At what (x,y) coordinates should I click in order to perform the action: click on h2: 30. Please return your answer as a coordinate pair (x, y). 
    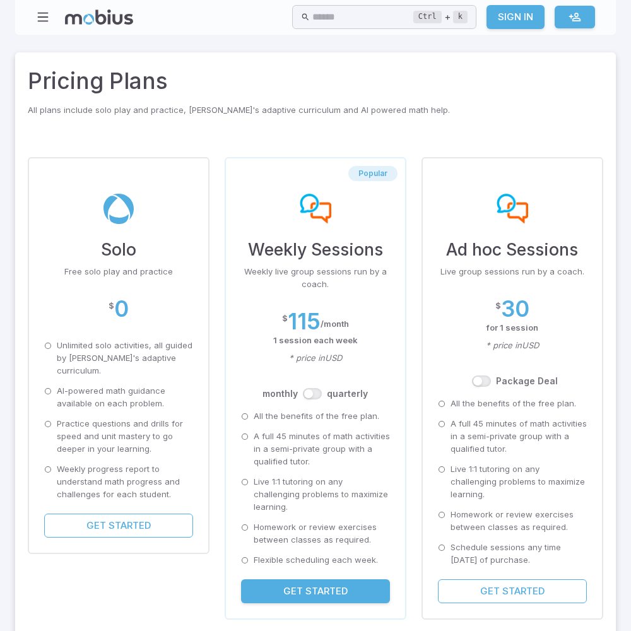
    Looking at the image, I should click on (515, 308).